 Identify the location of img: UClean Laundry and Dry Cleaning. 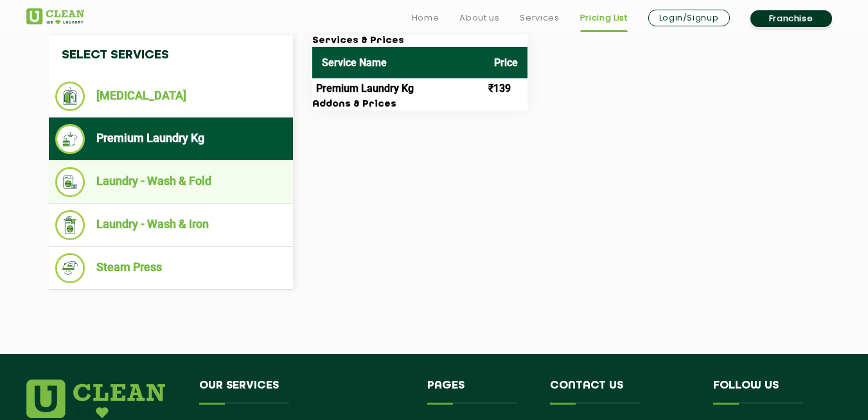
(55, 16).